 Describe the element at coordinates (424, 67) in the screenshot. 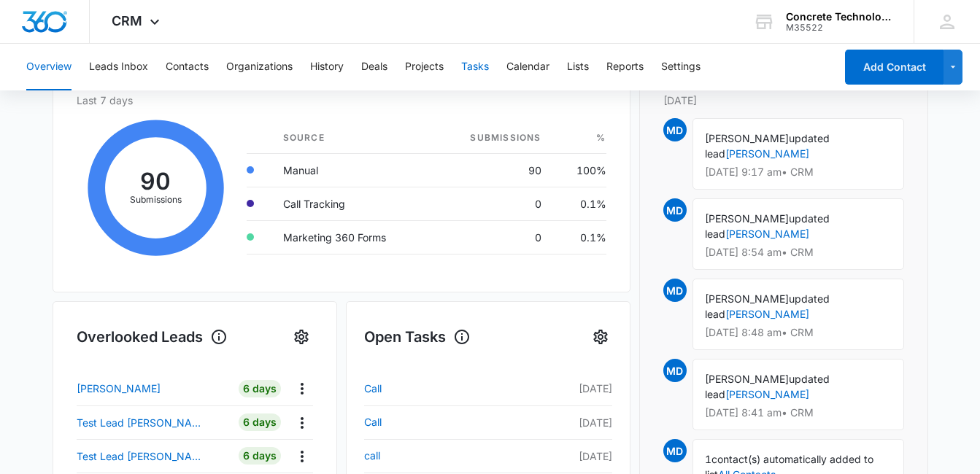

I see `button: Projects` at that location.